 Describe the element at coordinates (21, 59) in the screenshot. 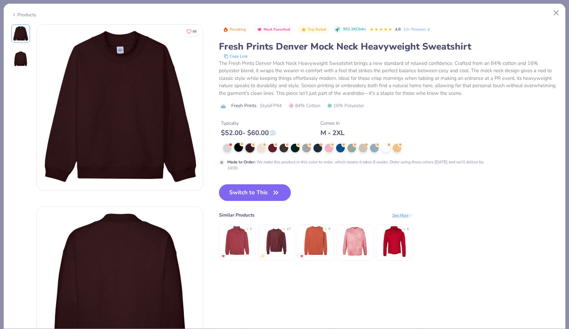

I see `img: Back` at that location.